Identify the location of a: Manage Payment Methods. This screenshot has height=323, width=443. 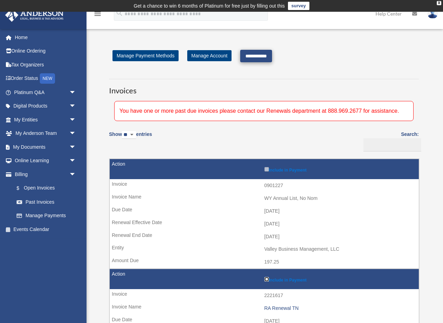
(145, 56).